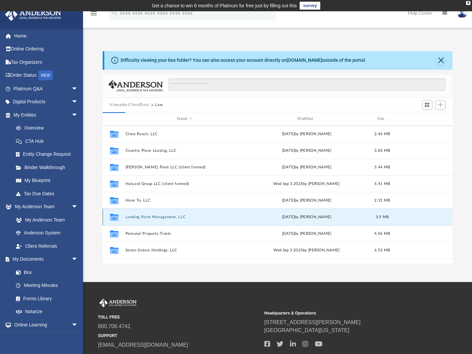 Image resolution: width=472 pixels, height=354 pixels. What do you see at coordinates (129, 105) in the screenshot?
I see `button: Viewable-ClientDocs` at bounding box center [129, 105].